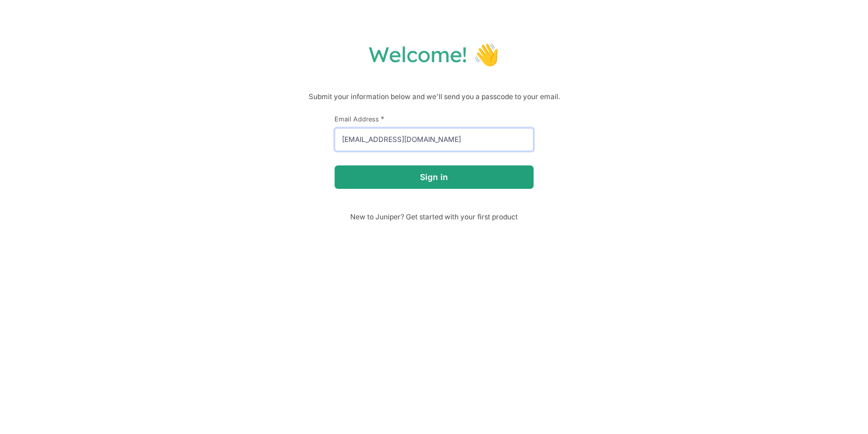  Describe the element at coordinates (434, 216) in the screenshot. I see `span: New to Juniper? Get started with your first product` at that location.